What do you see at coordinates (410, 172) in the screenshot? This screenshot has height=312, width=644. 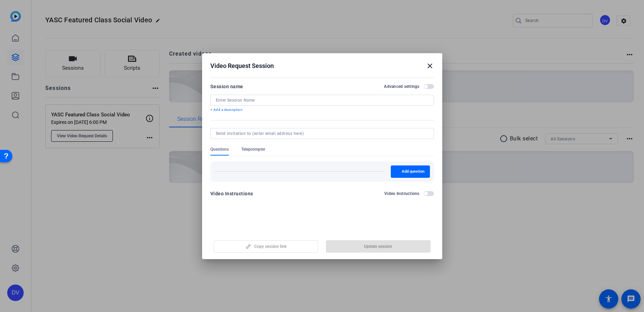 I see `button: Add question` at bounding box center [410, 172].